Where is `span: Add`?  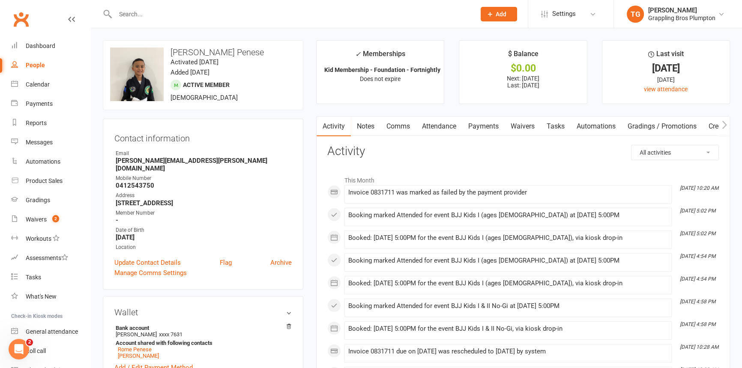 span: Add is located at coordinates (501, 14).